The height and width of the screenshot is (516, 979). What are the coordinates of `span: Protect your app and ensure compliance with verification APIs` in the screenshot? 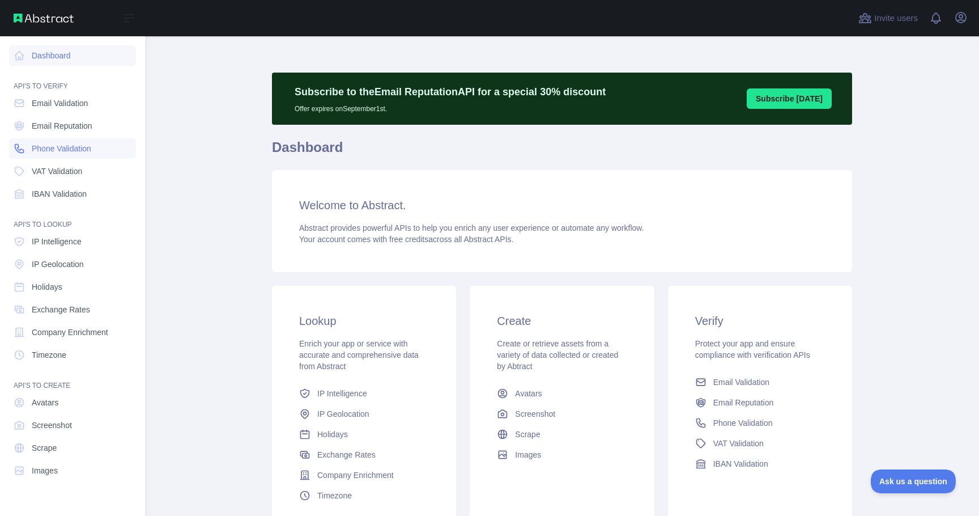 It's located at (753, 349).